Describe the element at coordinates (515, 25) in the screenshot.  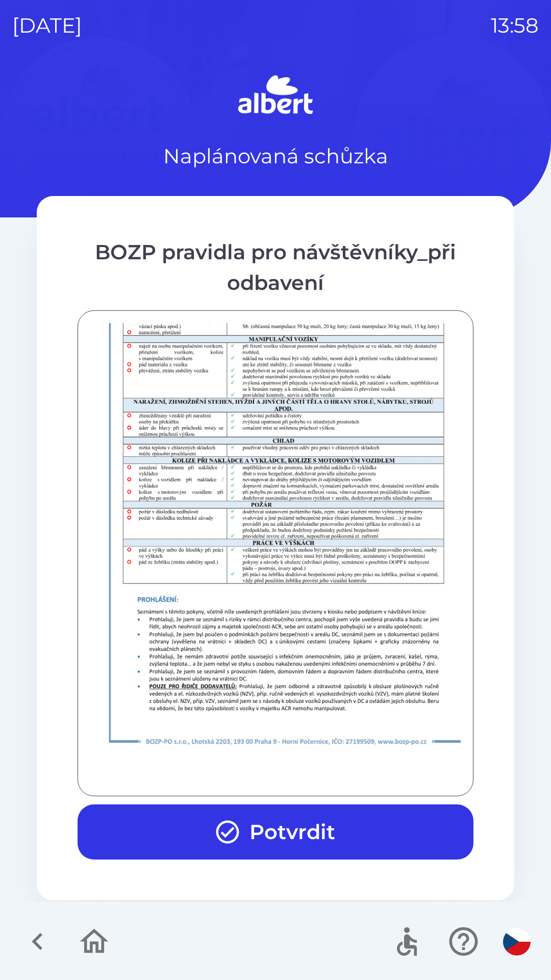
I see `p: 13:58` at that location.